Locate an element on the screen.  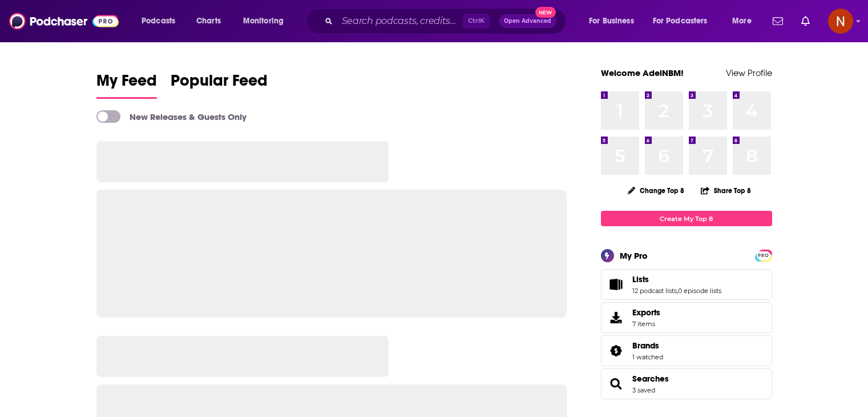
img: Podchaser - Follow, Share and Rate Podcasts is located at coordinates (64, 21).